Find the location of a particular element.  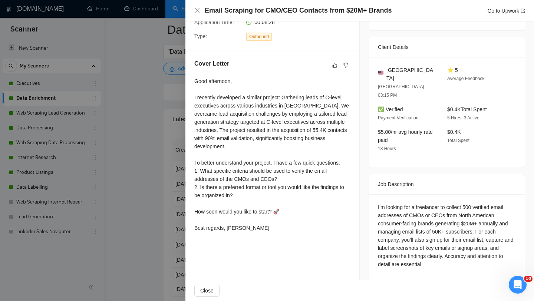

div: Good afternoon, I recently developed a similar project: Gathering leads of C-level executives acr... is located at coordinates (272, 155).